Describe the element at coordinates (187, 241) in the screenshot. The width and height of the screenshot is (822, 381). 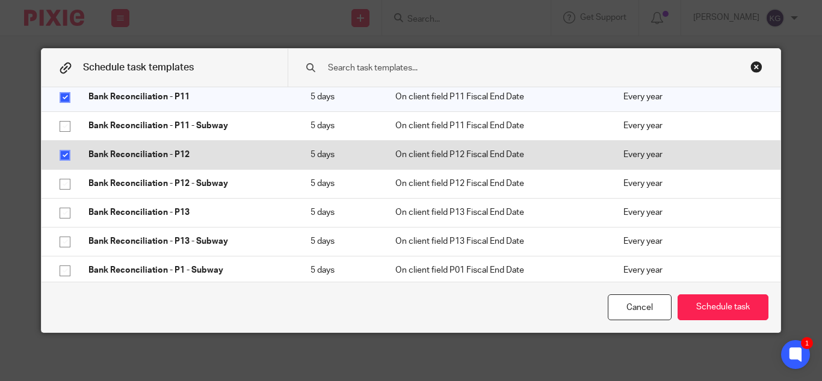
I see `p: Bank Reconciliation - P13 - Subway` at that location.